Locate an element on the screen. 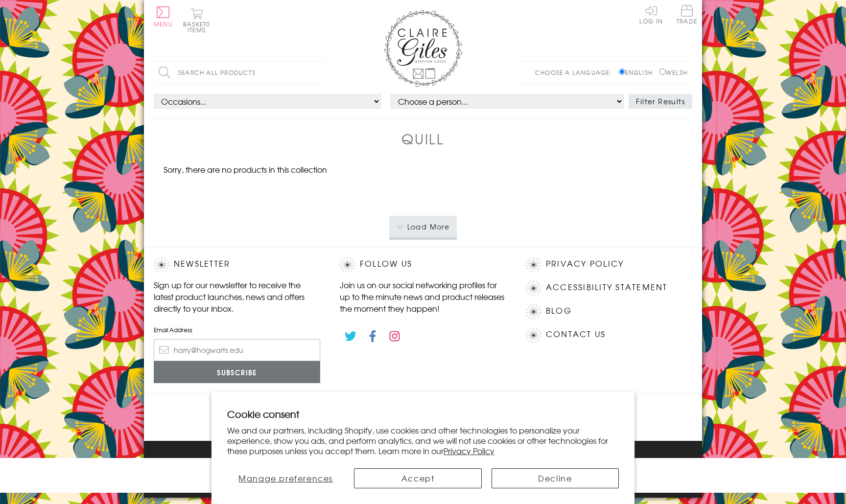  button: Filter Results is located at coordinates (661, 101).